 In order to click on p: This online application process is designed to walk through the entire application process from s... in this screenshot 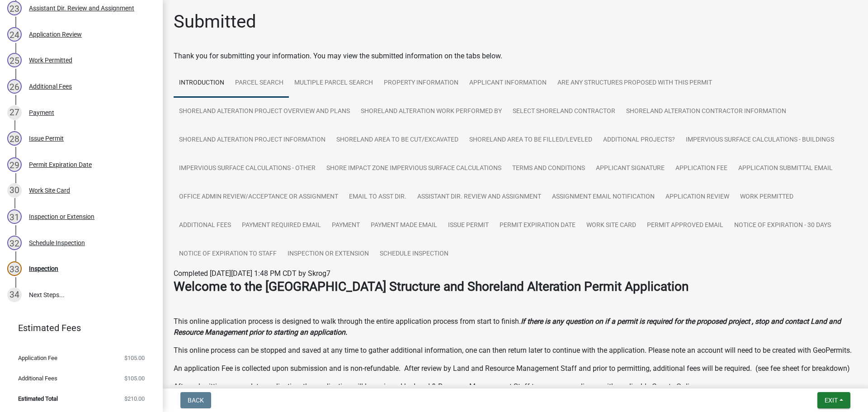, I will do `click(516, 327)`.